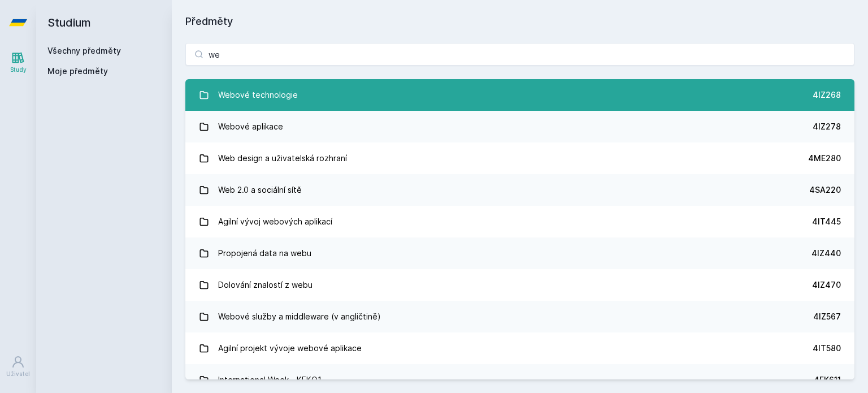 This screenshot has width=868, height=393. Describe the element at coordinates (300, 317) in the screenshot. I see `div: Webové služby a middleware (v angličtině)` at that location.